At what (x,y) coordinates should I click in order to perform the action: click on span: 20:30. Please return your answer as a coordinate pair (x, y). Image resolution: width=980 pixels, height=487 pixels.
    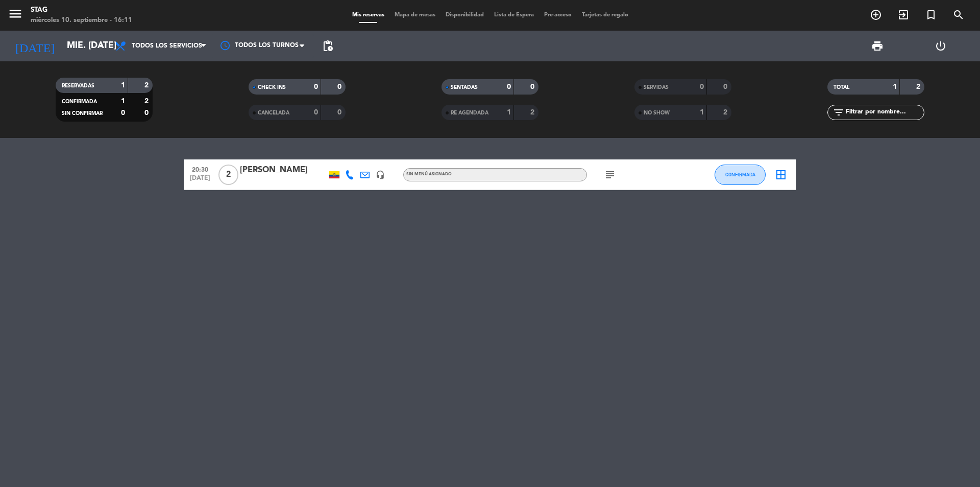
    Looking at the image, I should click on (200, 169).